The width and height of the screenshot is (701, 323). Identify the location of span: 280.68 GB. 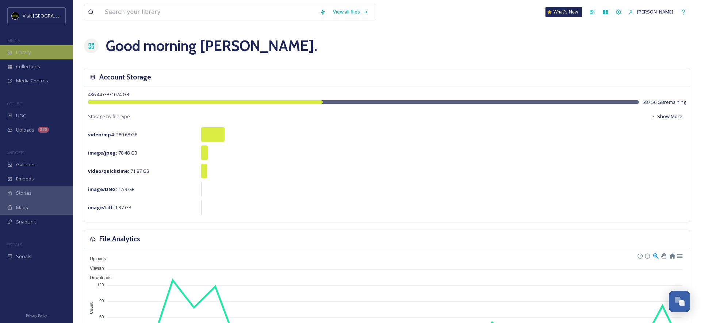
(113, 135).